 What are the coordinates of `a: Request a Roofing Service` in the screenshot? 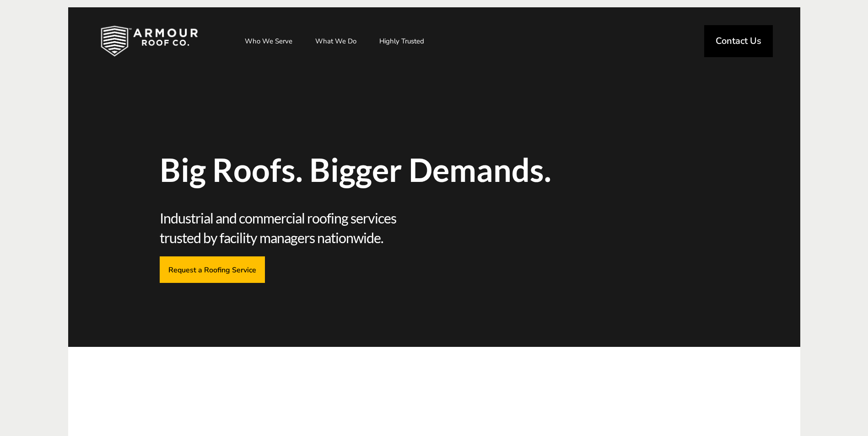 It's located at (213, 269).